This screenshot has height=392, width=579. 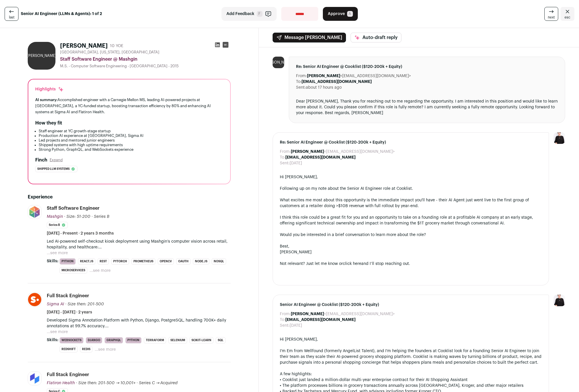 I want to click on img: f4f28c0383798502058d102d7bb4abcd367cfcc4ff24ceb5646e4d32cfe0d838.jpg, so click(x=35, y=378).